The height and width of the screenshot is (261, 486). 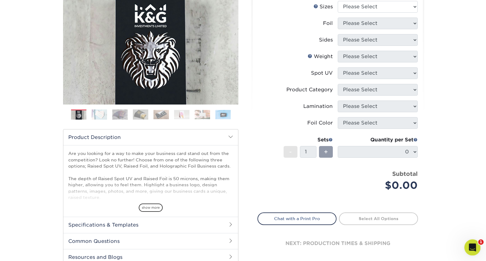 I want to click on img: Business Cards 06, so click(x=182, y=114).